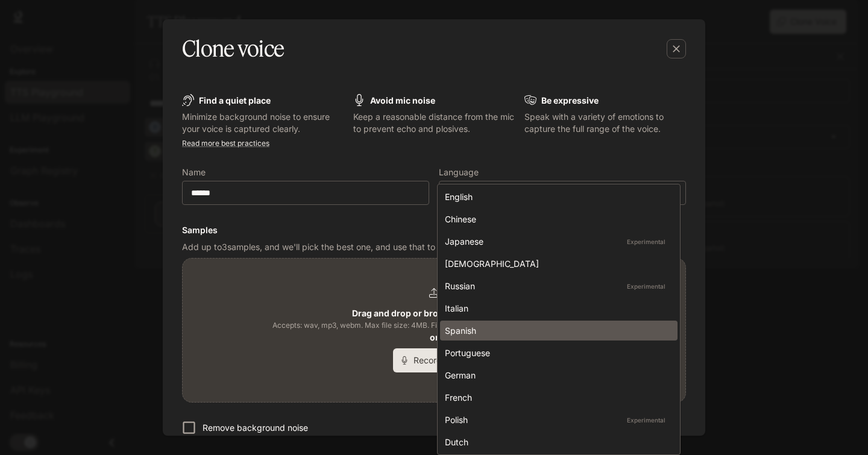 The width and height of the screenshot is (868, 455). Describe the element at coordinates (557, 420) in the screenshot. I see `div: Polish` at that location.